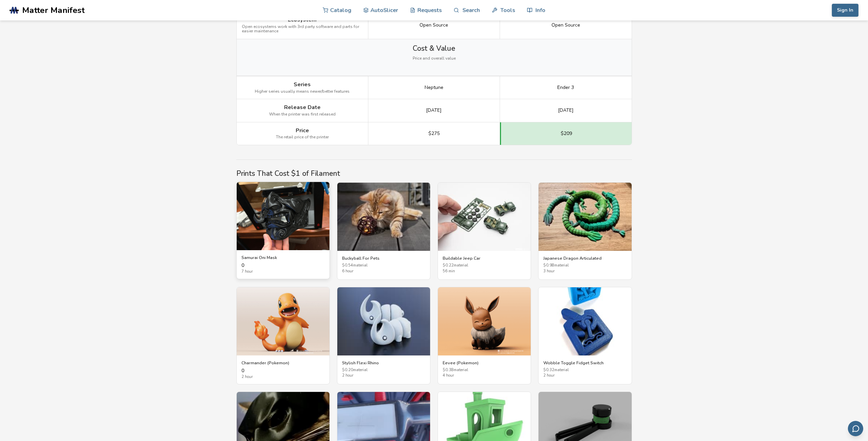 This screenshot has width=868, height=441. I want to click on h3: Wobble Toggle Fidget Switch, so click(585, 363).